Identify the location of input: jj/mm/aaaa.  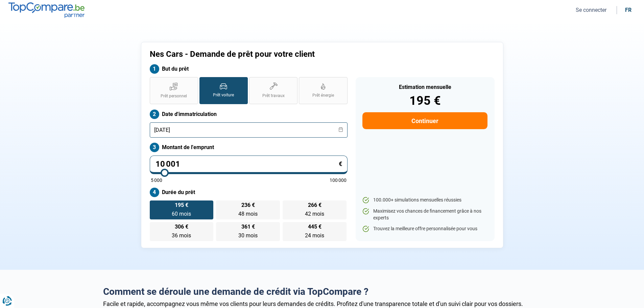
(249, 130).